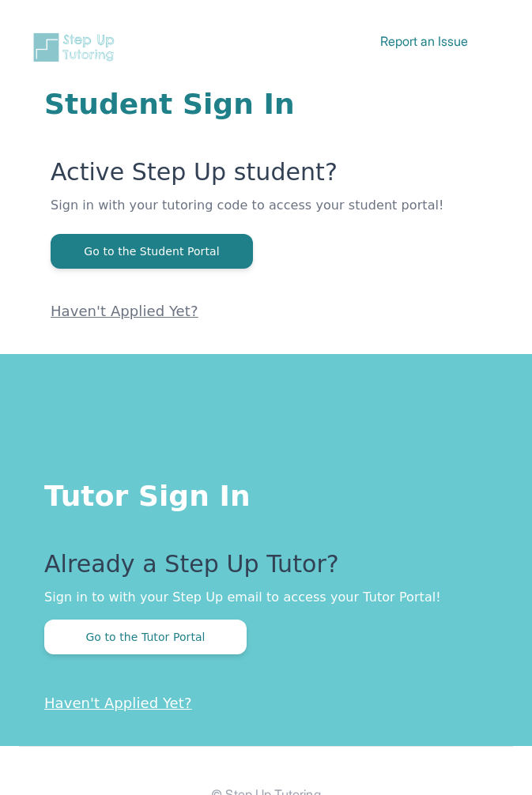 The image size is (532, 795). Describe the element at coordinates (76, 47) in the screenshot. I see `img: Step Up Tutoring horizontal logo` at that location.